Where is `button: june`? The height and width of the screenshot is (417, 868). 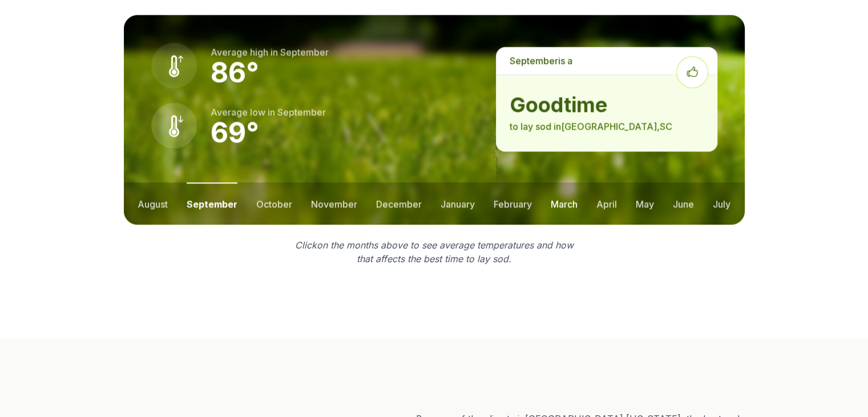
button: june is located at coordinates (683, 203).